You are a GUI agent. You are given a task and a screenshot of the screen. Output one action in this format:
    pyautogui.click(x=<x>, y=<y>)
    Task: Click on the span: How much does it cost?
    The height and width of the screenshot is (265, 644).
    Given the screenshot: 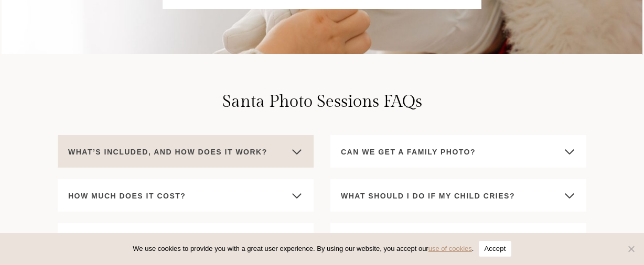 What is the action you would take?
    pyautogui.click(x=127, y=196)
    